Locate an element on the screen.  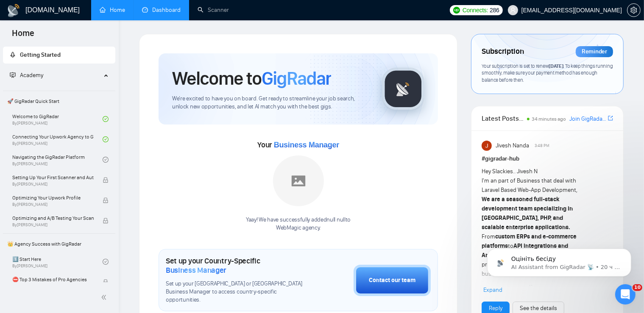
img: logo is located at coordinates (14, 10).